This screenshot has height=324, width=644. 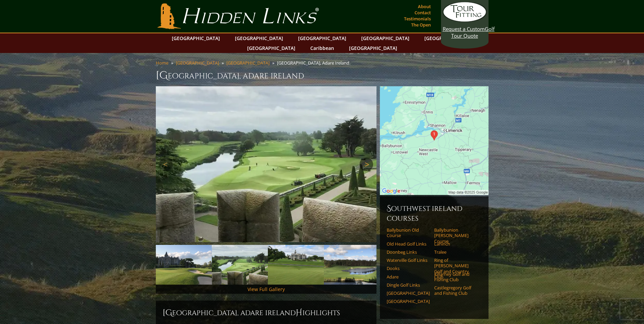 I want to click on a: Next, so click(x=367, y=164).